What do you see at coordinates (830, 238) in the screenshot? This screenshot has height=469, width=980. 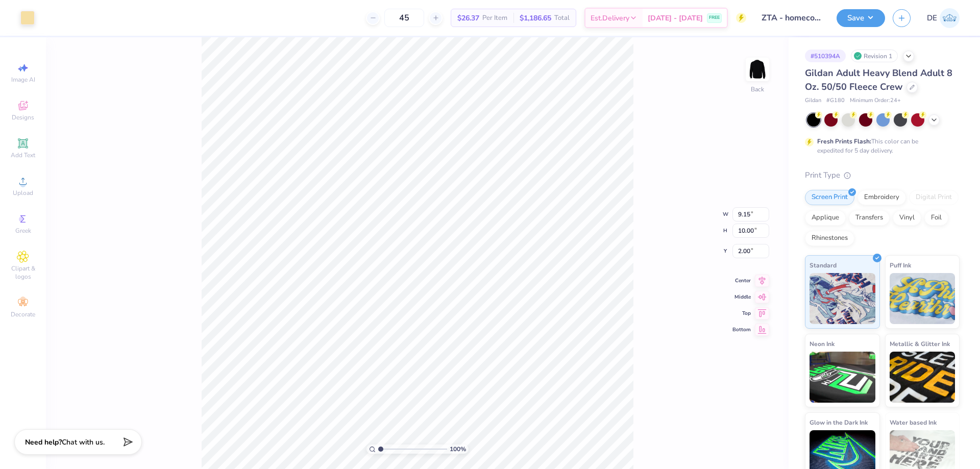 I see `div: Rhinestones` at bounding box center [830, 238].